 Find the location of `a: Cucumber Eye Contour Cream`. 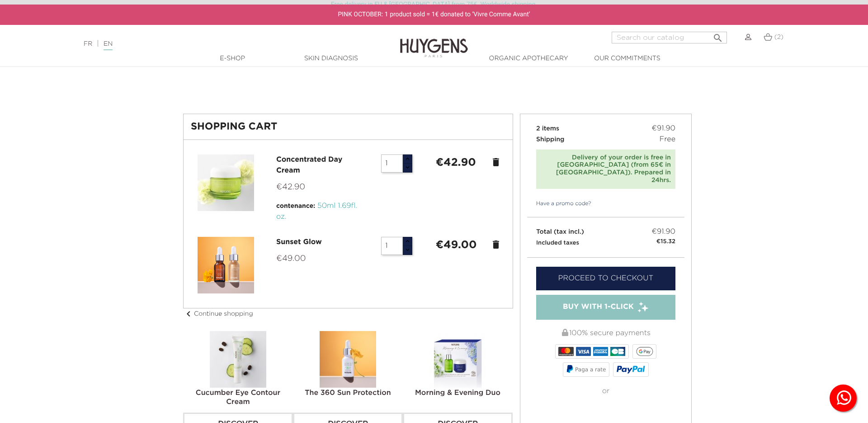

a: Cucumber Eye Contour Cream is located at coordinates (238, 397).